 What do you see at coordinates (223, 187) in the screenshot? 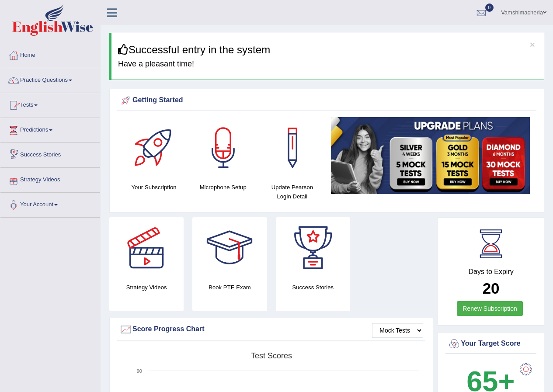
I see `h4: Microphone Setup` at bounding box center [223, 187].